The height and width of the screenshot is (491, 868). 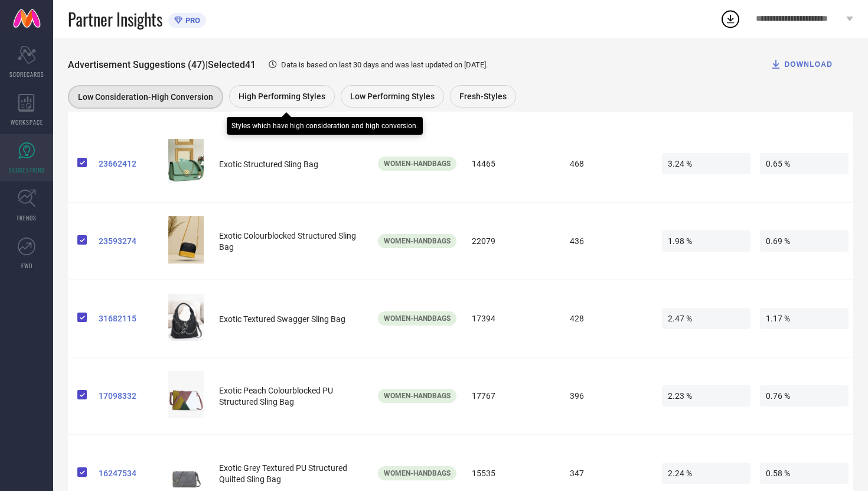 I want to click on button: DOWNLOAD, so click(x=801, y=64).